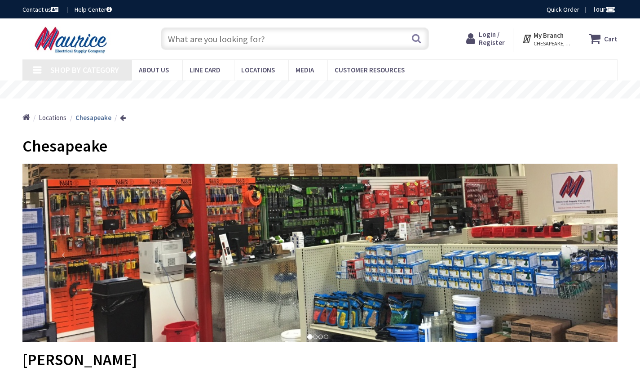  What do you see at coordinates (65, 146) in the screenshot?
I see `span: Chesapeake` at bounding box center [65, 146].